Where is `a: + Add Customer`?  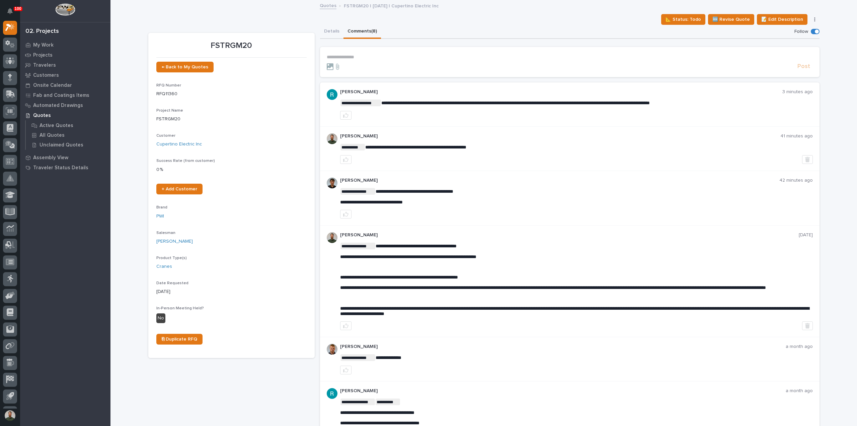
a: + Add Customer is located at coordinates (179, 189).